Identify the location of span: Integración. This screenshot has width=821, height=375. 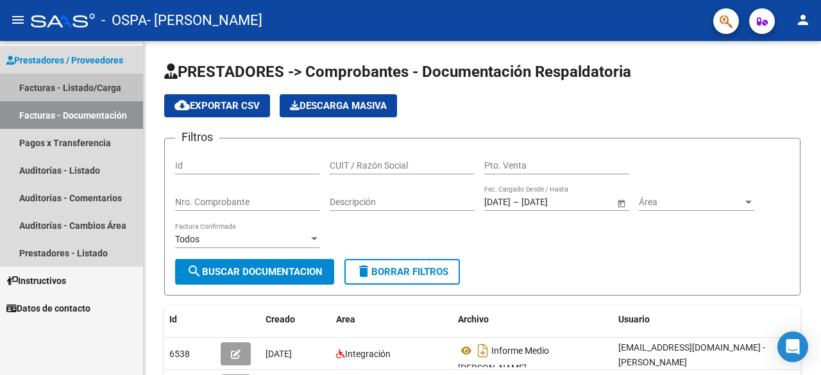
(367, 354).